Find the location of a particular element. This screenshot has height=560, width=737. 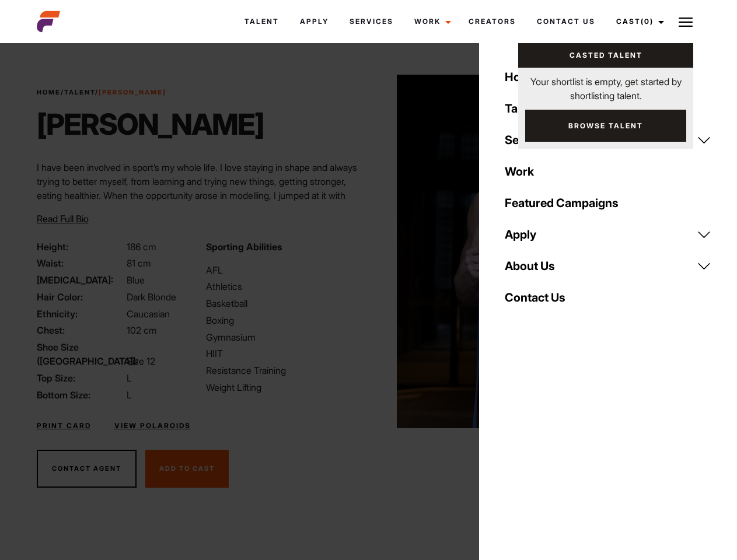

li: Resistance Training is located at coordinates (284, 371).